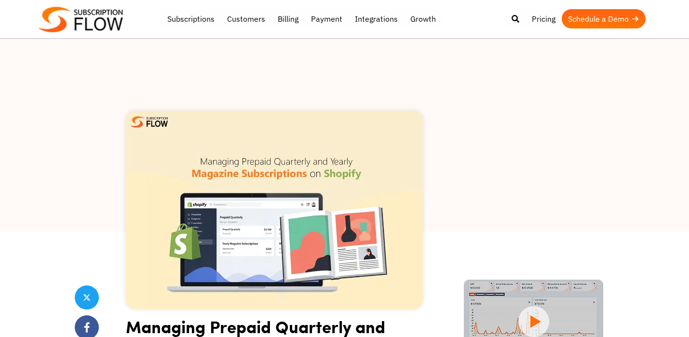  What do you see at coordinates (423, 19) in the screenshot?
I see `a: Growth` at bounding box center [423, 19].